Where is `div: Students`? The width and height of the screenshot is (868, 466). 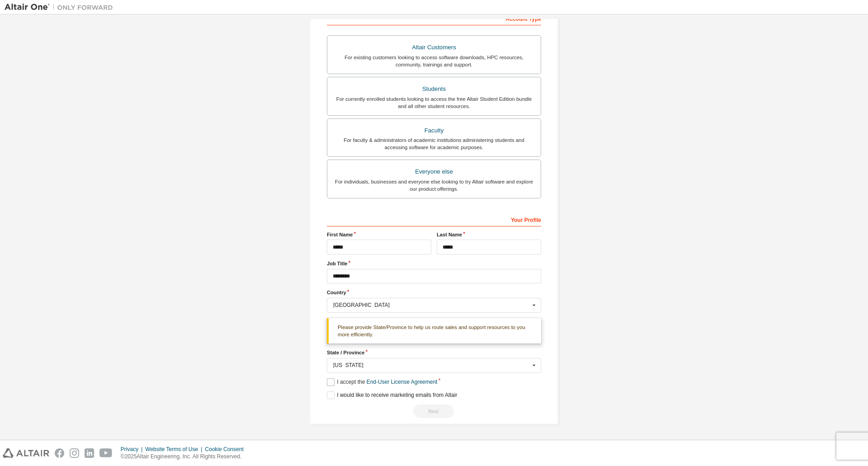
div: Students is located at coordinates (434, 89).